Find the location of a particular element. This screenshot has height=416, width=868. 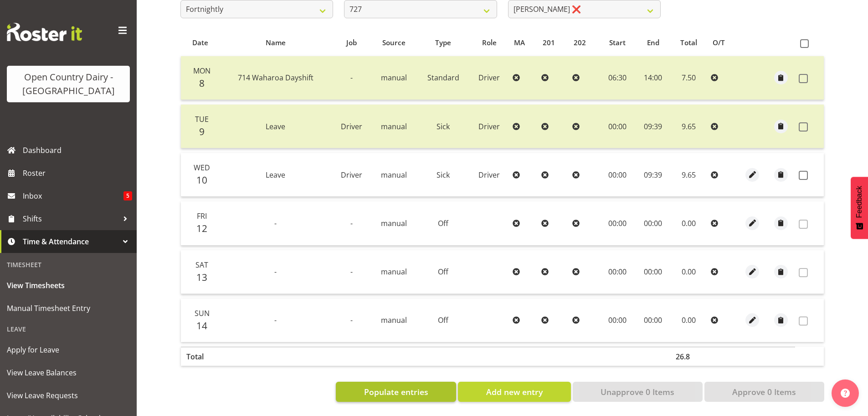

a: View Leave Requests is located at coordinates (69, 395).